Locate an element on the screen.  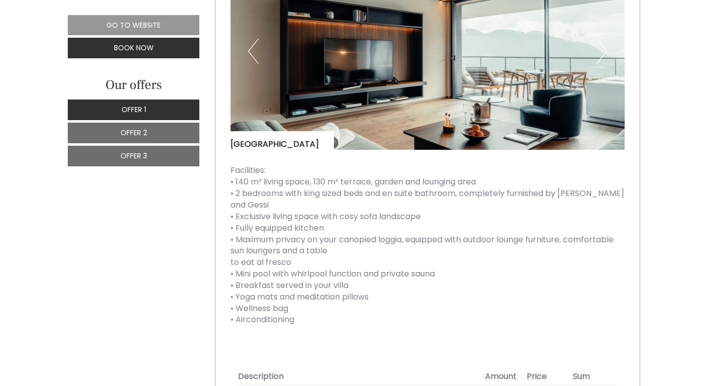
th: Description is located at coordinates (360, 376).